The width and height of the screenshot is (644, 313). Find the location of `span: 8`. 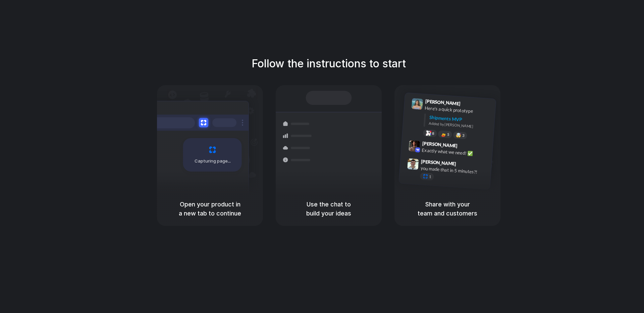

span: 8 is located at coordinates (433, 133).